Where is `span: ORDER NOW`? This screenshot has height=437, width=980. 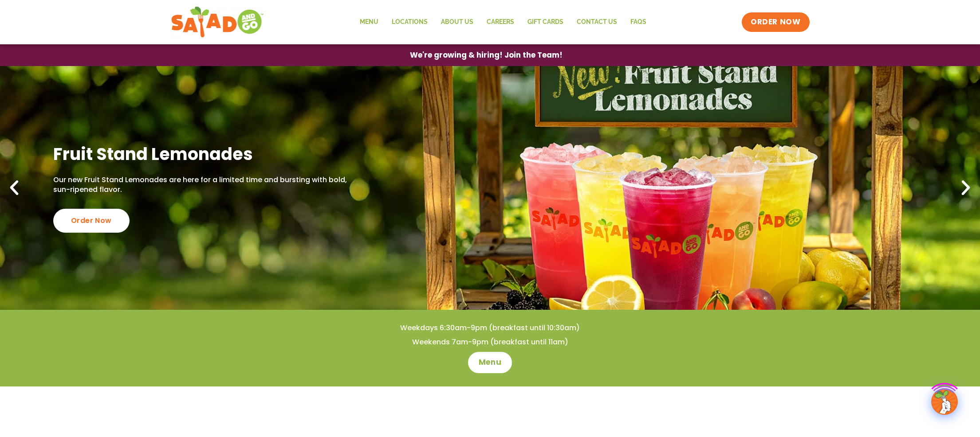
span: ORDER NOW is located at coordinates (775, 22).